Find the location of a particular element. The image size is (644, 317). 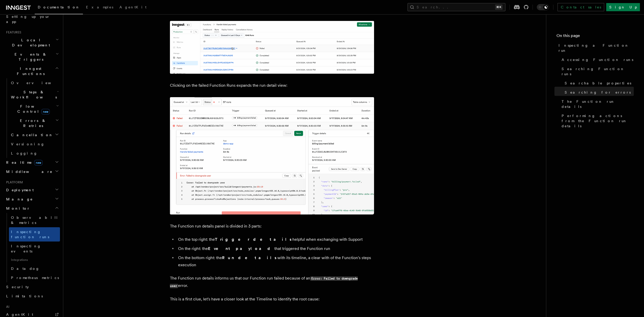

button: Inngest Functions is located at coordinates (32, 71).